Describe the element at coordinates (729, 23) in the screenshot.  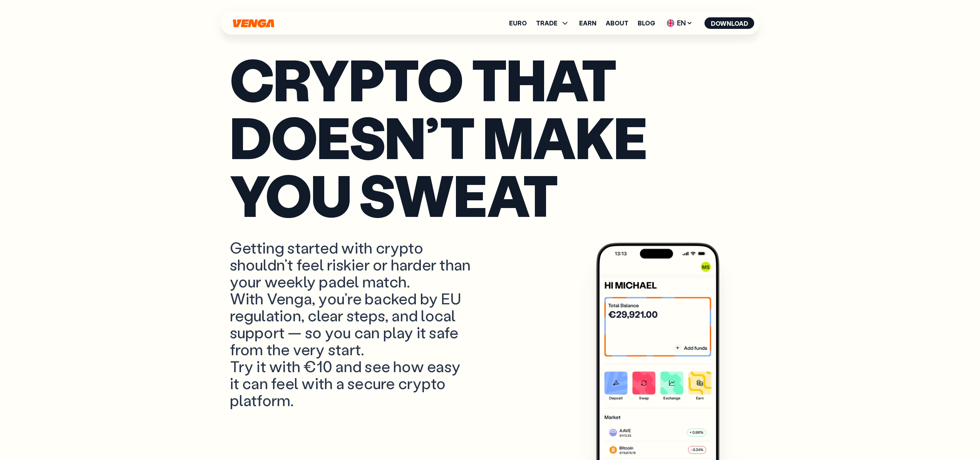
I see `a: Download` at that location.